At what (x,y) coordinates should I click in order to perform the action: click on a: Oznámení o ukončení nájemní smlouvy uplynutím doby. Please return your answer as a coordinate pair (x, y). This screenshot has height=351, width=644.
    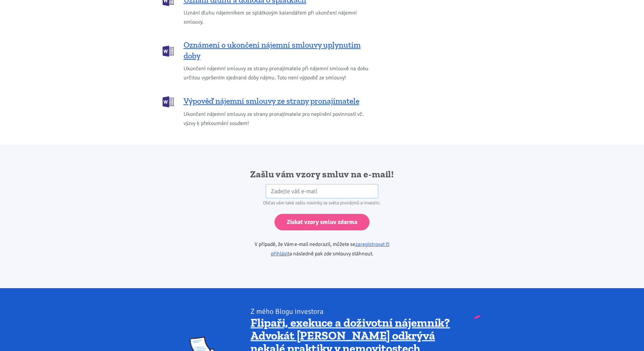
    Looking at the image, I should click on (267, 50).